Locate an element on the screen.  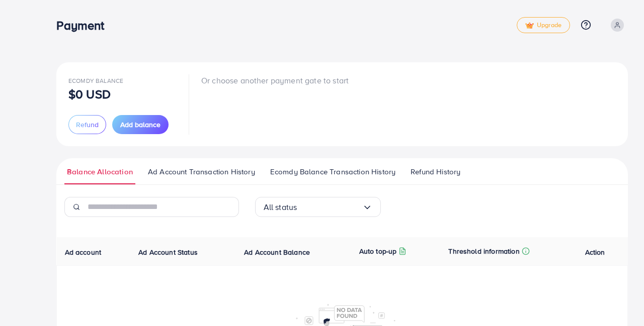
a: tickUpgrade is located at coordinates (543, 25).